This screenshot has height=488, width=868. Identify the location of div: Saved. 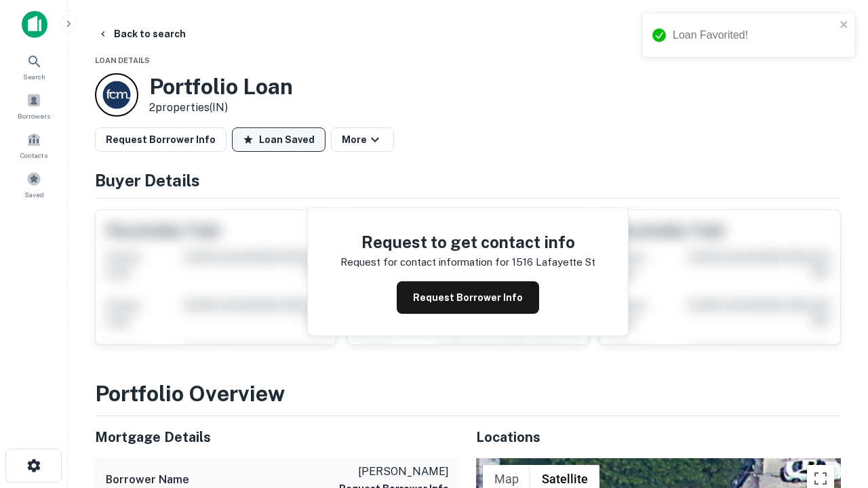
(34, 184).